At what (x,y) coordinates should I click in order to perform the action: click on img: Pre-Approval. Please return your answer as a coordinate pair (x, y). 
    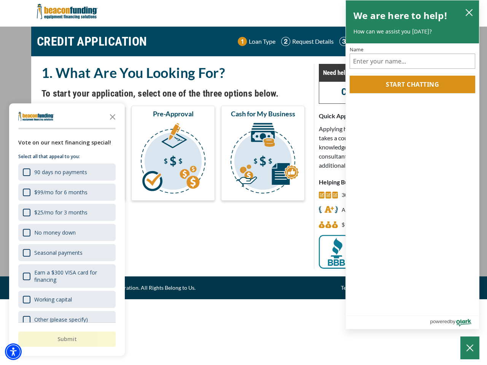
    Looking at the image, I should click on (173, 159).